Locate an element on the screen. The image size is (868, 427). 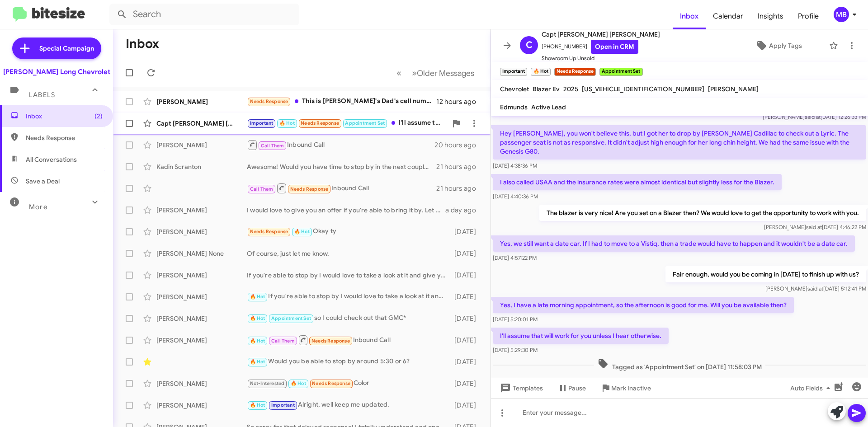
nav: Page navigation example is located at coordinates (435, 73).